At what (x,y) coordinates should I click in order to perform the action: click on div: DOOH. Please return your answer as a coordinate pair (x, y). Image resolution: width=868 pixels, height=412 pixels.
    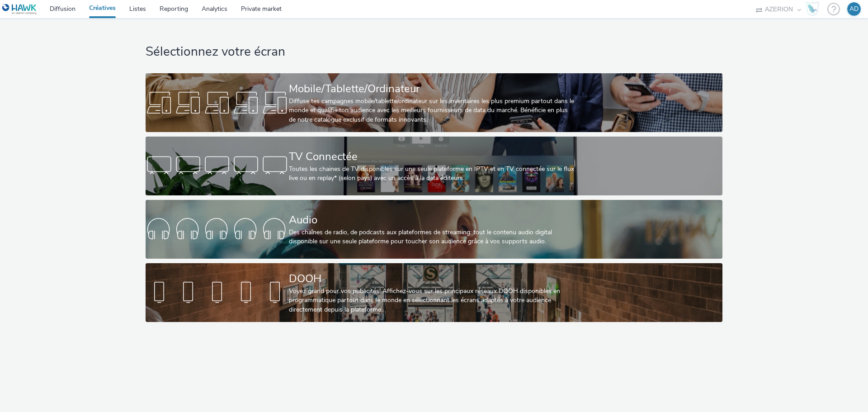
    Looking at the image, I should click on (432, 278).